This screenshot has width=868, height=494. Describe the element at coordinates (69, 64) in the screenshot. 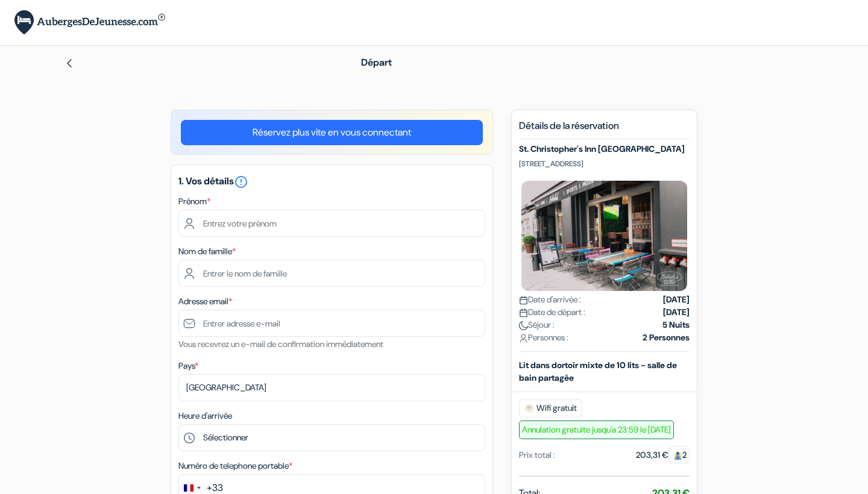

I see `img: left_arrow.svg` at that location.